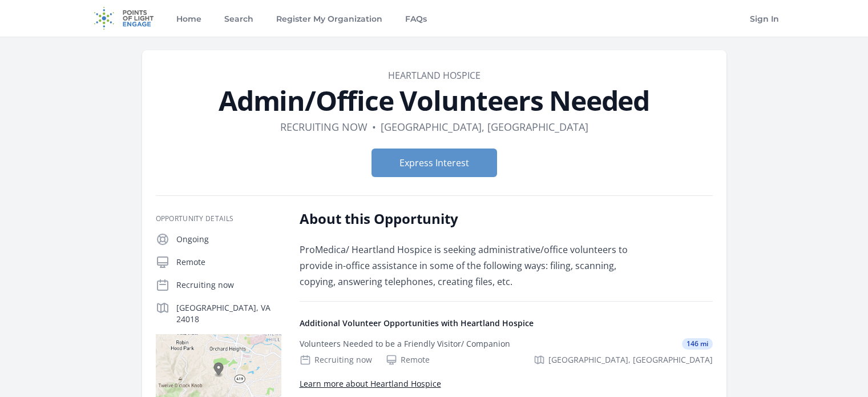  What do you see at coordinates (336, 360) in the screenshot?
I see `div: Recruiting now` at bounding box center [336, 360].